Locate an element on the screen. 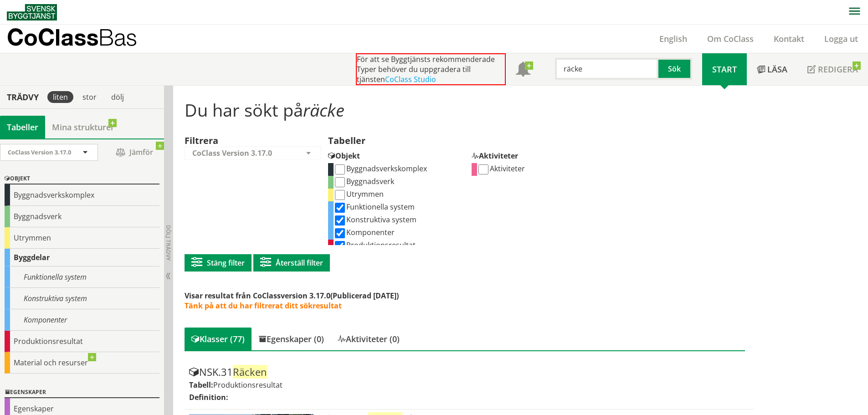 The image size is (868, 415). span: Visar resultat från CoClassversion 3.17.0 is located at coordinates (257, 296).